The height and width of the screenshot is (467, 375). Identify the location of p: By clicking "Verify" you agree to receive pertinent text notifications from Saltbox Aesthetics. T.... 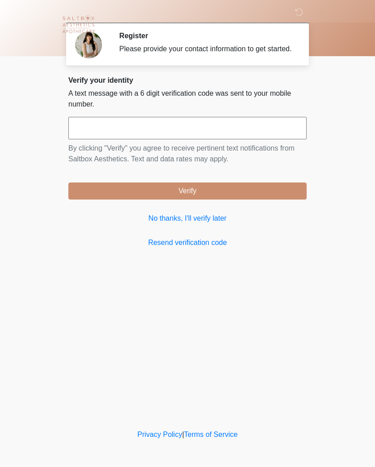
(187, 154).